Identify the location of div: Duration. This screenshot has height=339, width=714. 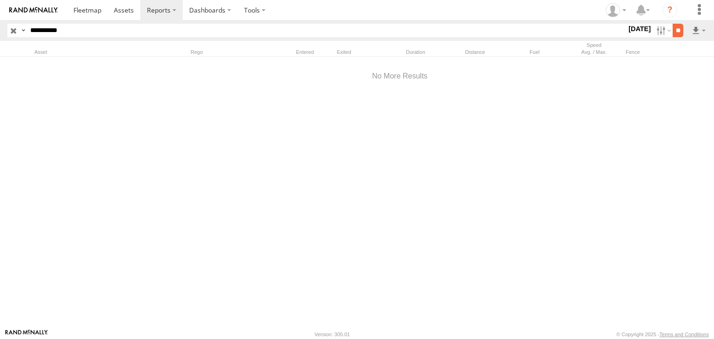
(416, 52).